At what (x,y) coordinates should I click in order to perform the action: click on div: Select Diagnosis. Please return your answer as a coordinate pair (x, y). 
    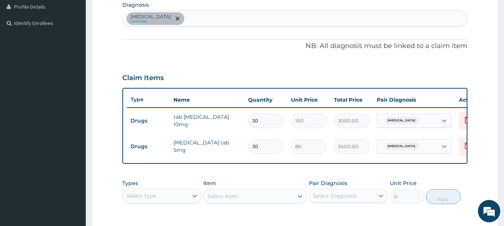
    Looking at the image, I should click on (334, 196).